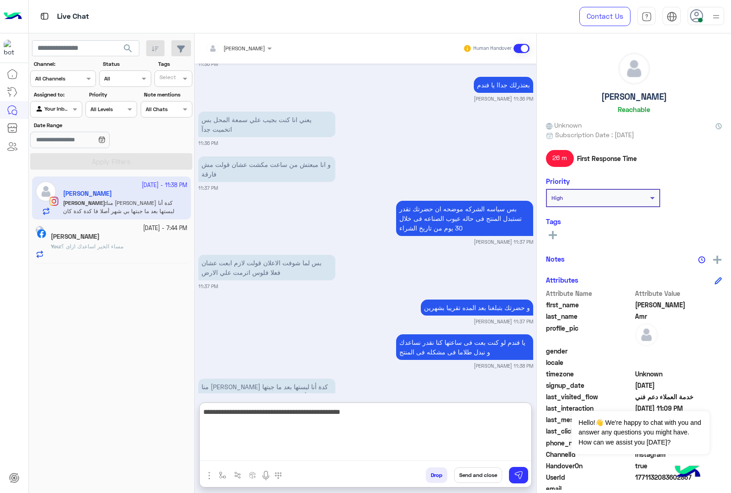 The image size is (731, 493). What do you see at coordinates (167, 78) in the screenshot?
I see `div: Select` at bounding box center [167, 78].